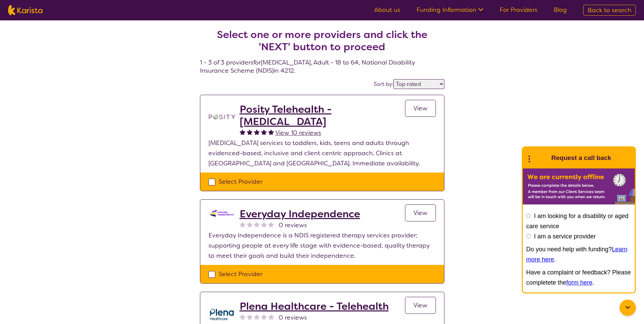 The height and width of the screenshot is (324, 644). Describe the element at coordinates (579, 255) in the screenshot. I see `p: Do you need help with funding? .` at that location.